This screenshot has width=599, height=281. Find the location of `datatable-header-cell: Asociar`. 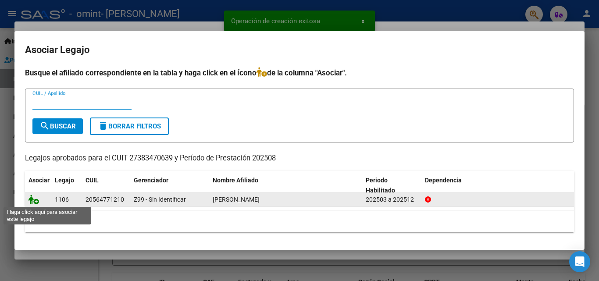

datatable-header-cell: Asociar is located at coordinates (38, 185).